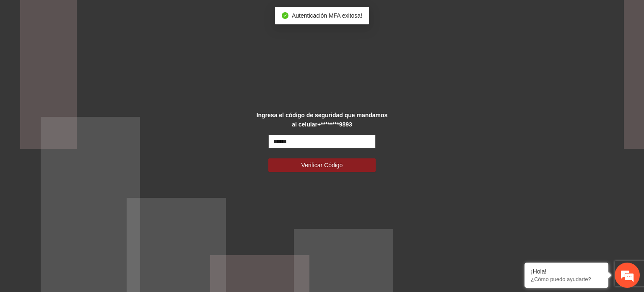 This screenshot has height=292, width=644. What do you see at coordinates (322, 165) in the screenshot?
I see `button: Verificar Código` at bounding box center [322, 165].